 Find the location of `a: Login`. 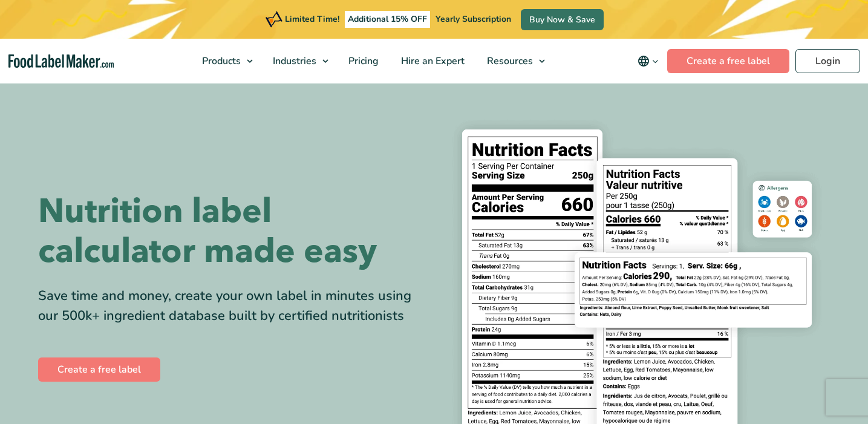

a: Login is located at coordinates (827, 61).